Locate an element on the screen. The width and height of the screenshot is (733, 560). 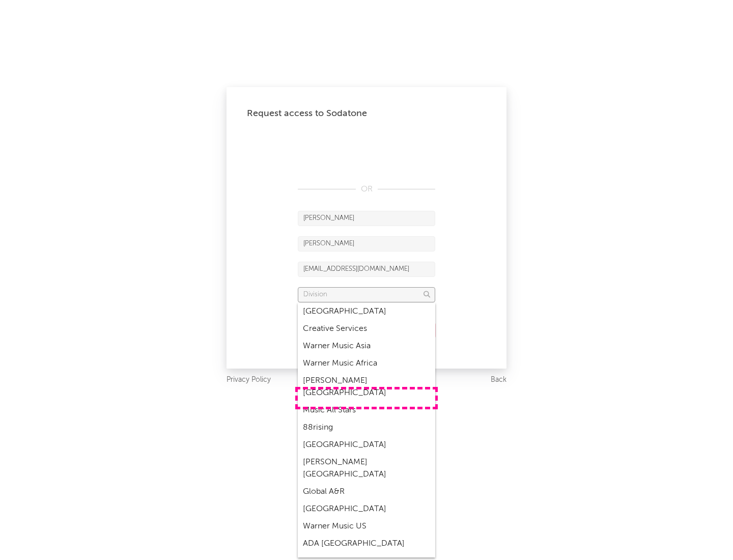
input: Last Name is located at coordinates (367, 244).